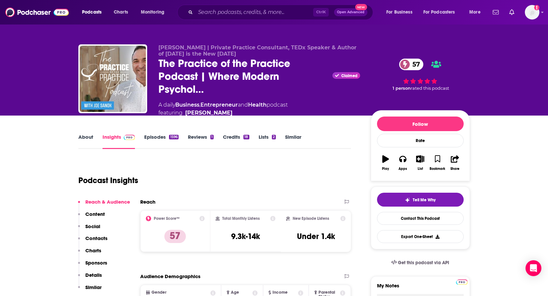  Describe the element at coordinates (415, 64) in the screenshot. I see `span: 57` at that location.